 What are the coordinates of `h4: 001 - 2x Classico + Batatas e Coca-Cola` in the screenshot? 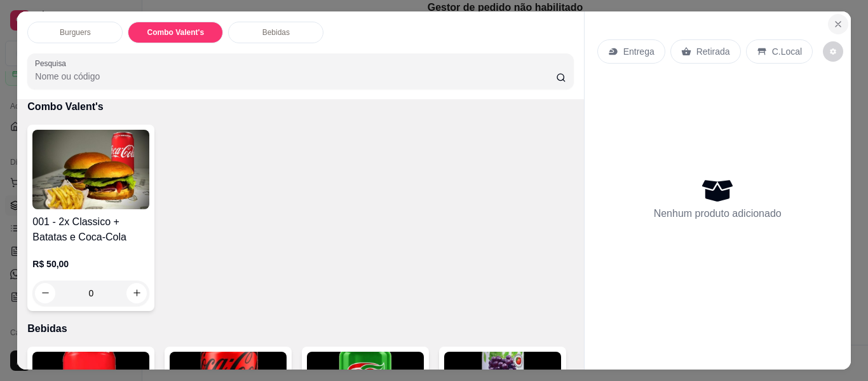 It's located at (91, 230).